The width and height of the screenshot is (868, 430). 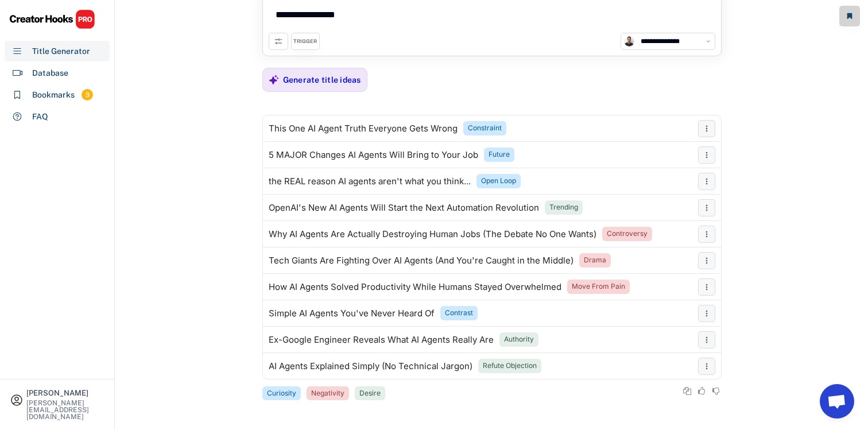 What do you see at coordinates (381, 340) in the screenshot?
I see `div: Ex-Google Engineer Reveals What AI Agents Really Are` at bounding box center [381, 340].